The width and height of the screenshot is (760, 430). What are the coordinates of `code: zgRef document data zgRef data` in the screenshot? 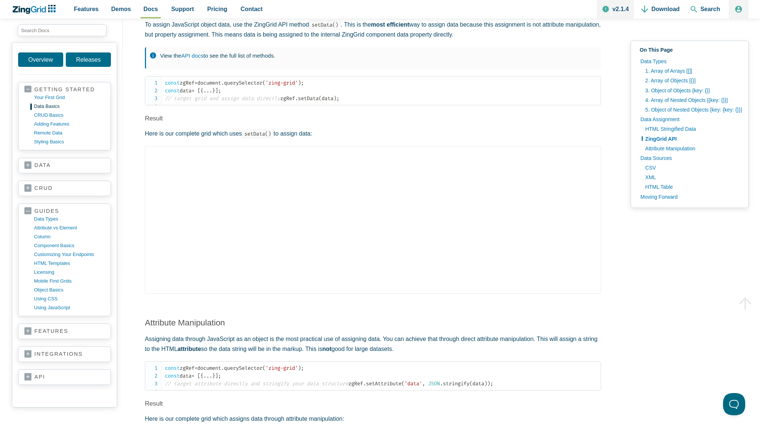 It's located at (383, 376).